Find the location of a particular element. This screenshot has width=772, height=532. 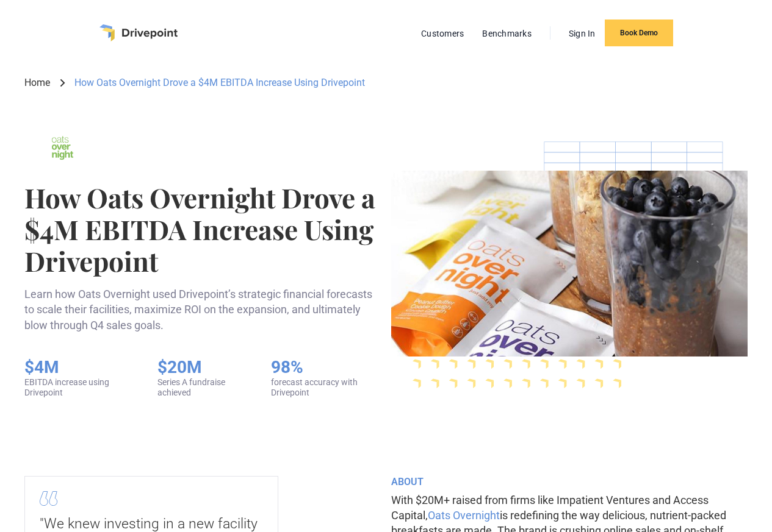

a: Home is located at coordinates (37, 83).